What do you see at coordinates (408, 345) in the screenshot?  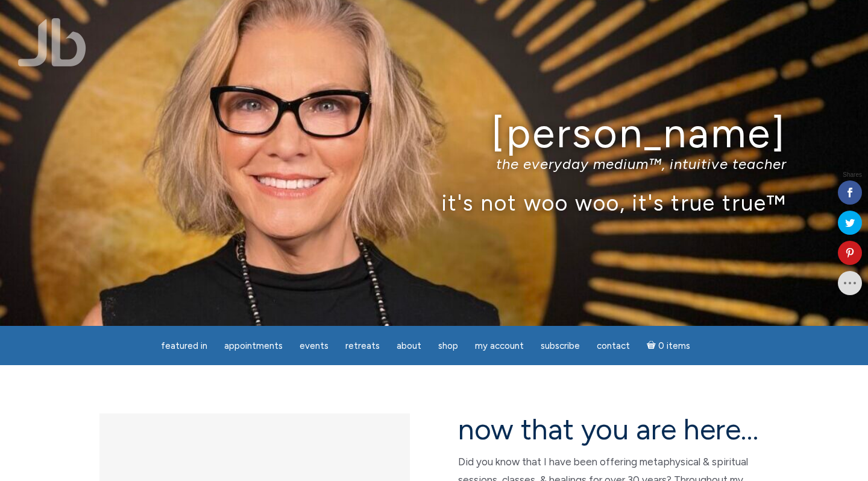 I see `a: About` at bounding box center [408, 345].